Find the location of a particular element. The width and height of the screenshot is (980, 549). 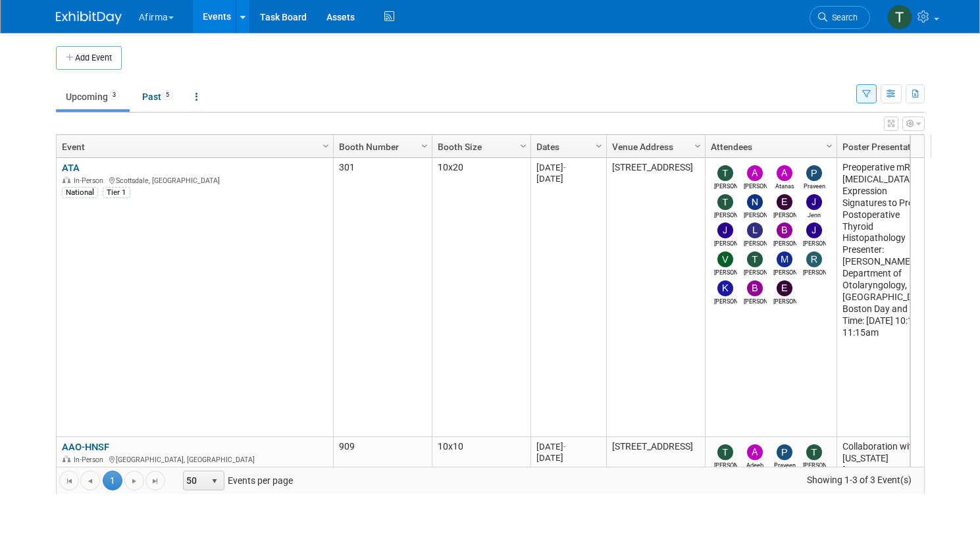

img: Adeeb Ansari is located at coordinates (755, 452).